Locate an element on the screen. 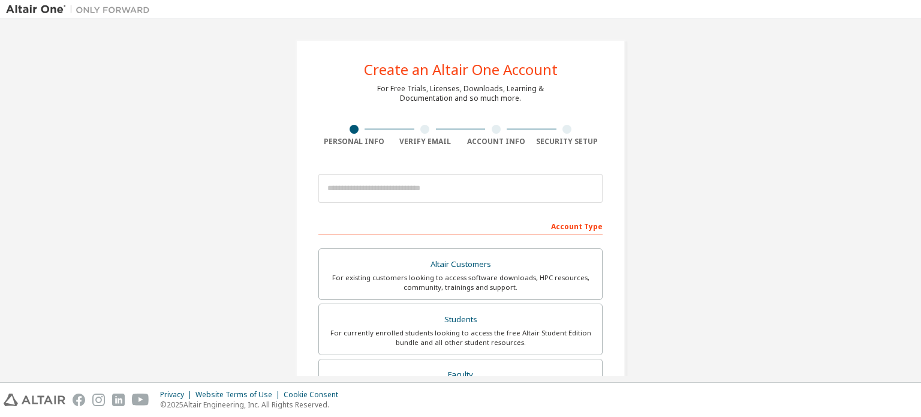 Image resolution: width=921 pixels, height=417 pixels. img: Altair One is located at coordinates (81, 10).